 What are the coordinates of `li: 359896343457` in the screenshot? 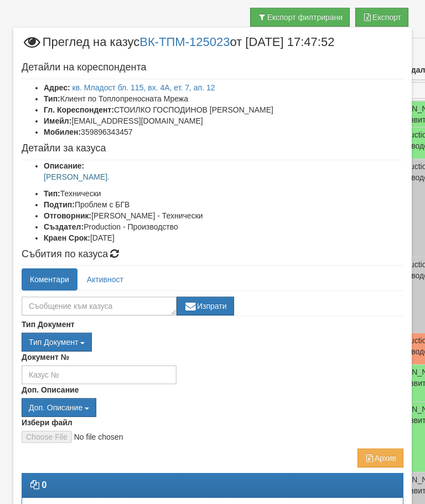 It's located at (224, 132).